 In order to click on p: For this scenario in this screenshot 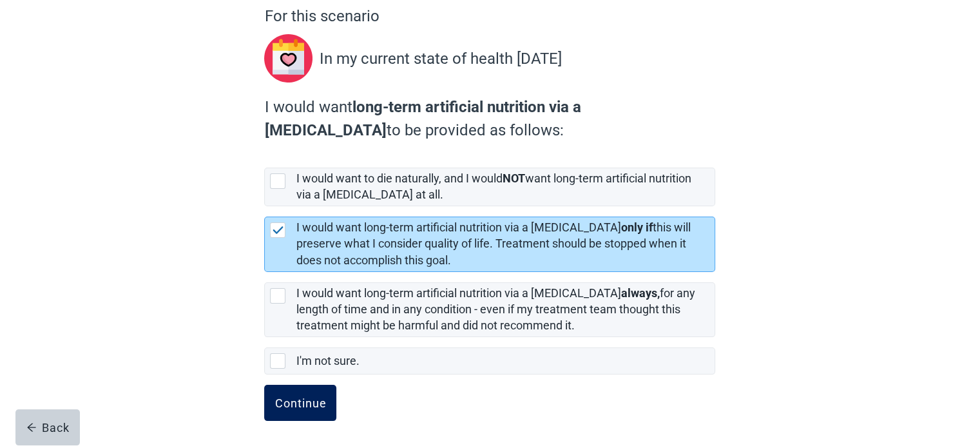, I will do `click(489, 16)`.